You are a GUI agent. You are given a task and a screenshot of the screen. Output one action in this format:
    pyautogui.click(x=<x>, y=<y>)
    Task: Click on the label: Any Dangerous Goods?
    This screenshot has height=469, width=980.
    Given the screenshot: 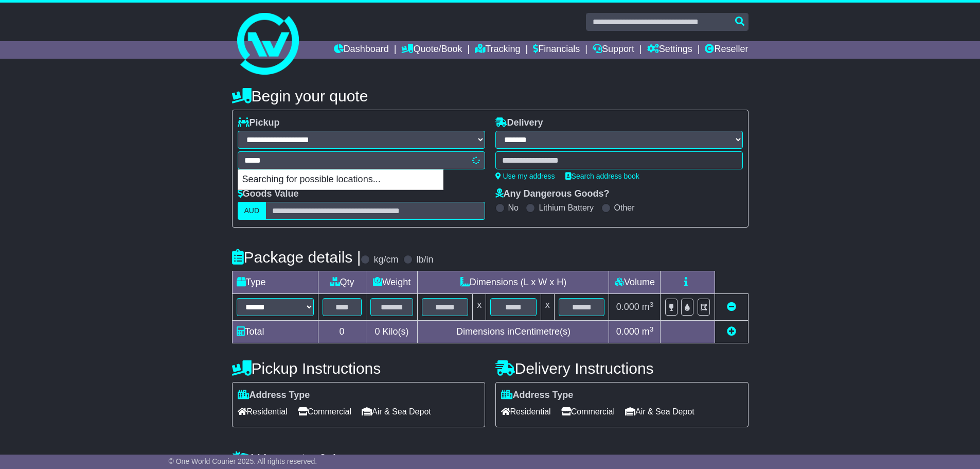 What is the action you would take?
    pyautogui.click(x=552, y=194)
    